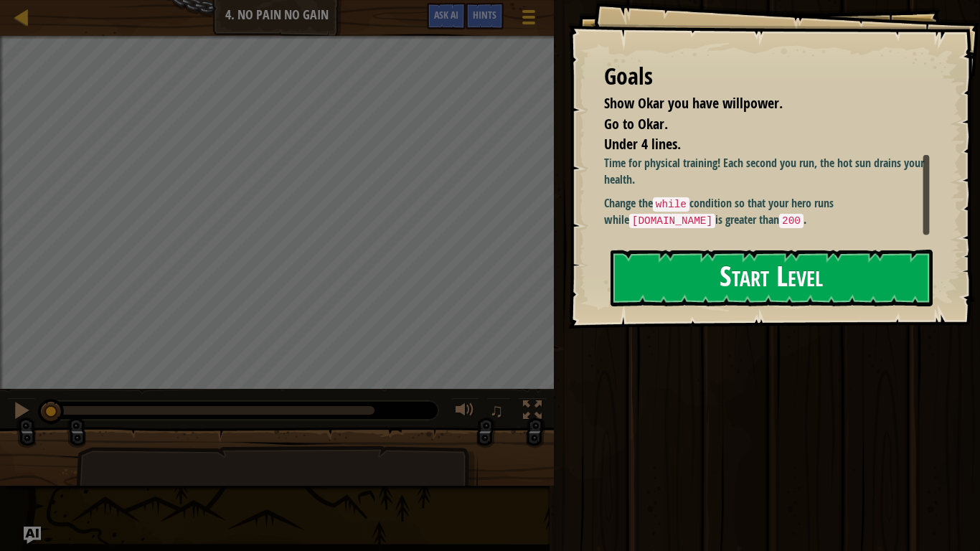 The image size is (980, 551). I want to click on button: Start Level, so click(772, 277).